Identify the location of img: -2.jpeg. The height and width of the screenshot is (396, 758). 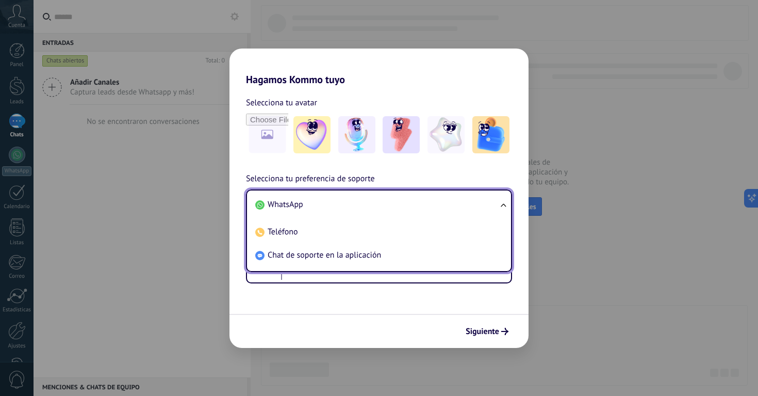
(357, 135).